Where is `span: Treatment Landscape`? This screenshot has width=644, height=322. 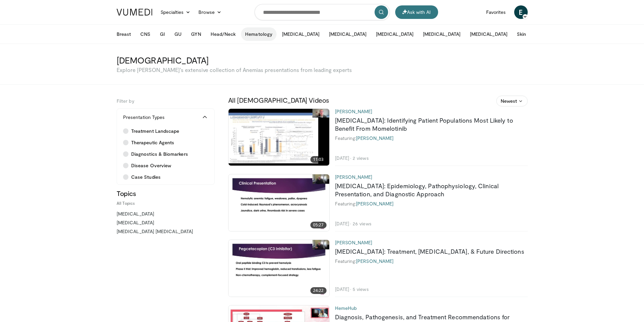 span: Treatment Landscape is located at coordinates (155, 131).